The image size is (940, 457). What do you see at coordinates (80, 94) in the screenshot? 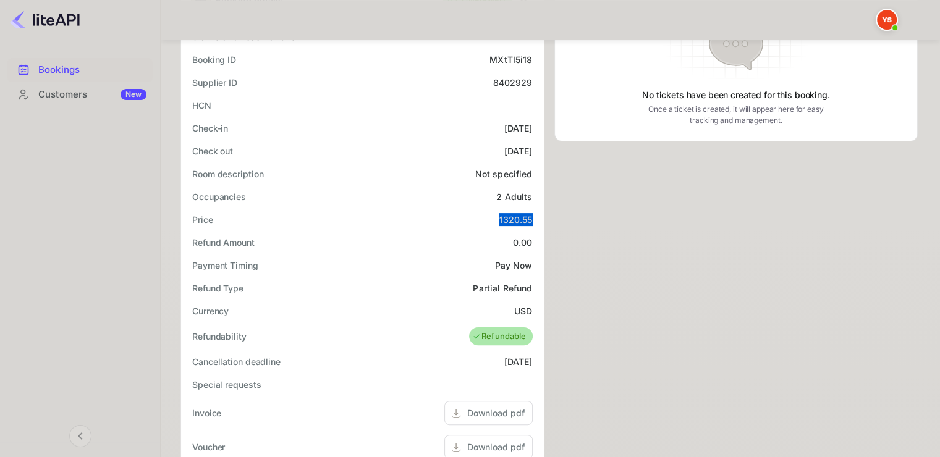
I see `a: CustomersNew` at bounding box center [80, 94].